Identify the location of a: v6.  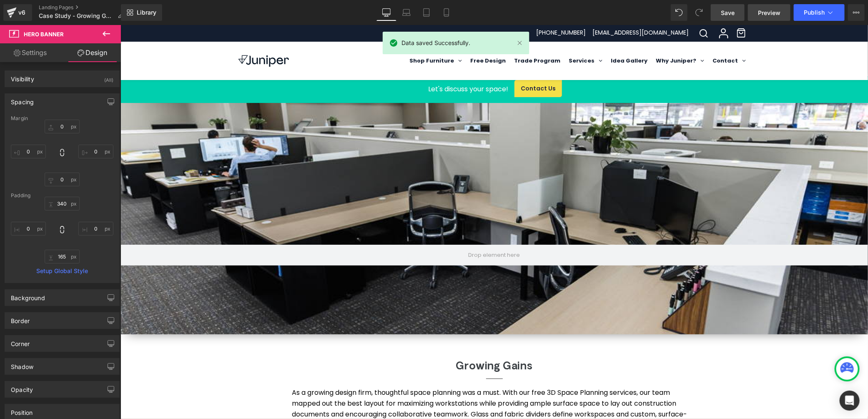
(18, 12).